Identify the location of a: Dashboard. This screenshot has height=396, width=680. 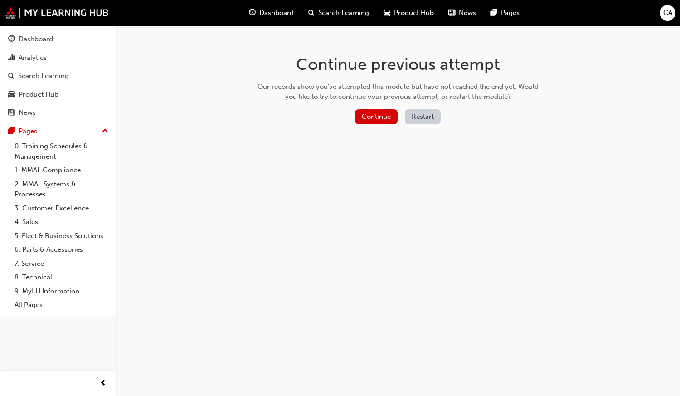
(58, 39).